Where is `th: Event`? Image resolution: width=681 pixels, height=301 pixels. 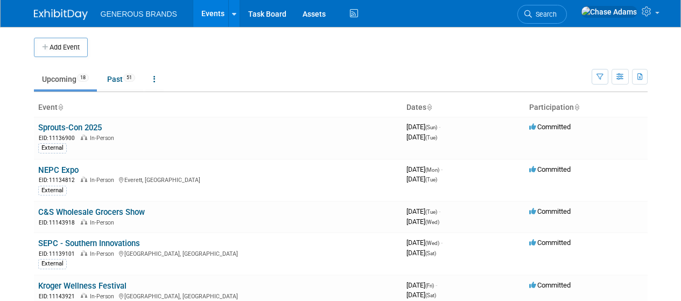 th: Event is located at coordinates (218, 108).